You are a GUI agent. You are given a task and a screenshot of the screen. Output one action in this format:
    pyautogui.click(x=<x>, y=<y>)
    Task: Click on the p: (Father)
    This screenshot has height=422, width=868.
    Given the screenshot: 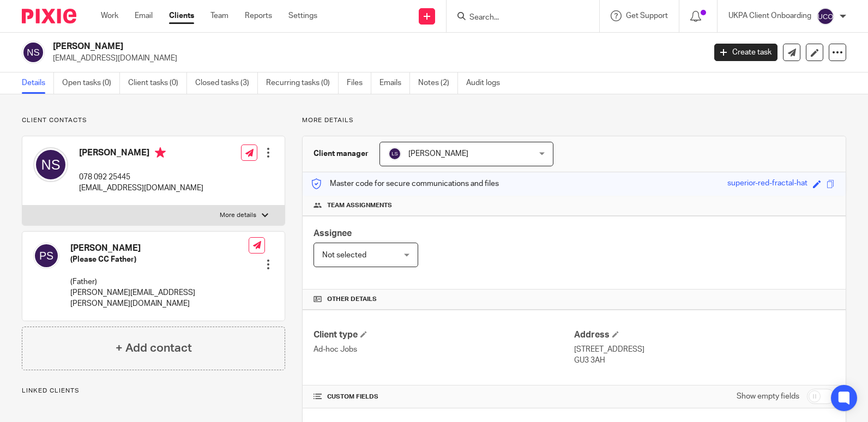 What is the action you would take?
    pyautogui.click(x=159, y=282)
    